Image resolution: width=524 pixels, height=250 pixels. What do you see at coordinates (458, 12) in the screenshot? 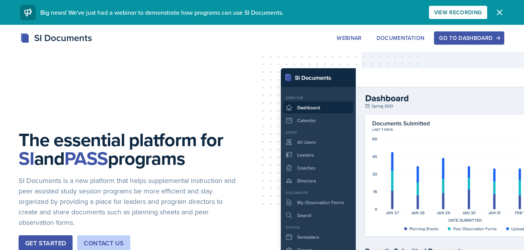
I see `div: View Recording` at bounding box center [458, 12].